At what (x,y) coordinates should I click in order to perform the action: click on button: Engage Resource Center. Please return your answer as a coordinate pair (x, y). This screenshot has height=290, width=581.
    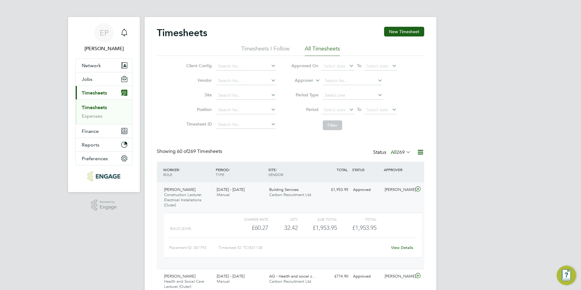
    Looking at the image, I should click on (566, 275).